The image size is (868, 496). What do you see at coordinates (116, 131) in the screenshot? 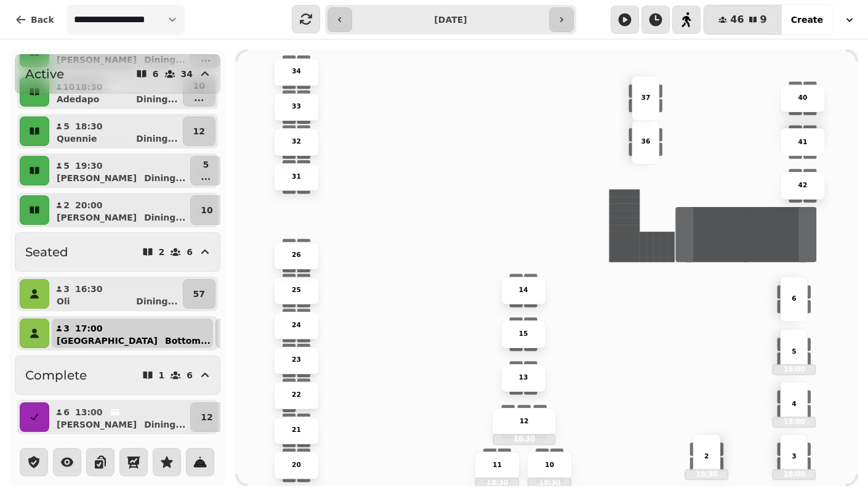
I see `button: 518:30QuennieDining...` at bounding box center [116, 131].